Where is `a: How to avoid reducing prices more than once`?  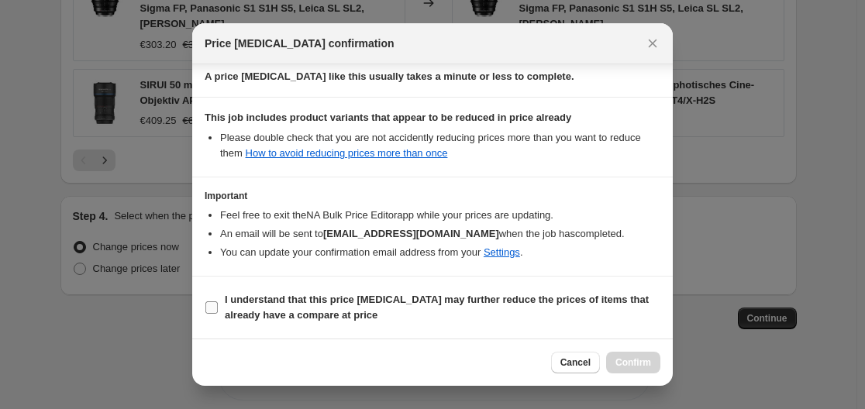
a: How to avoid reducing prices more than once is located at coordinates (346, 153).